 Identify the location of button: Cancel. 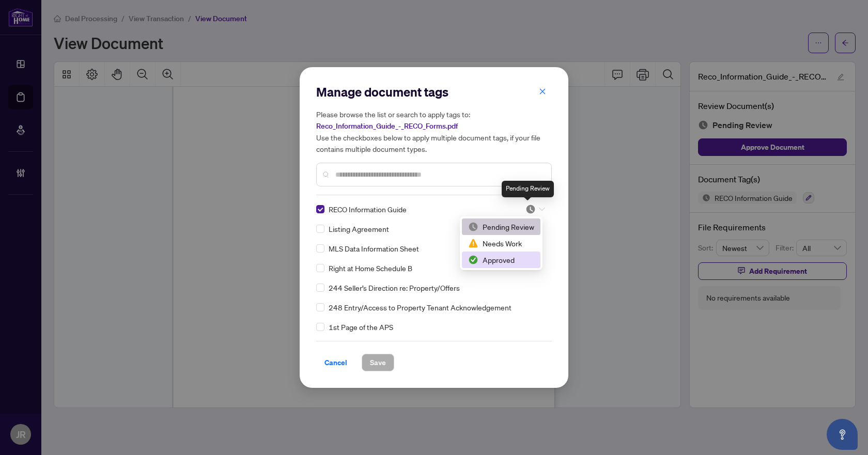
(336, 363).